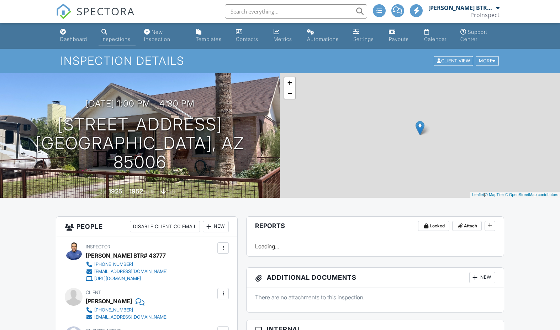  I want to click on span: Built, so click(104, 192).